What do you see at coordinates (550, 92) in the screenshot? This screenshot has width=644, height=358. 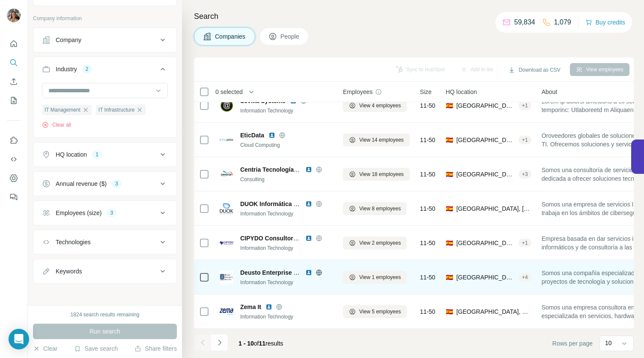 I see `span: About` at bounding box center [550, 92].